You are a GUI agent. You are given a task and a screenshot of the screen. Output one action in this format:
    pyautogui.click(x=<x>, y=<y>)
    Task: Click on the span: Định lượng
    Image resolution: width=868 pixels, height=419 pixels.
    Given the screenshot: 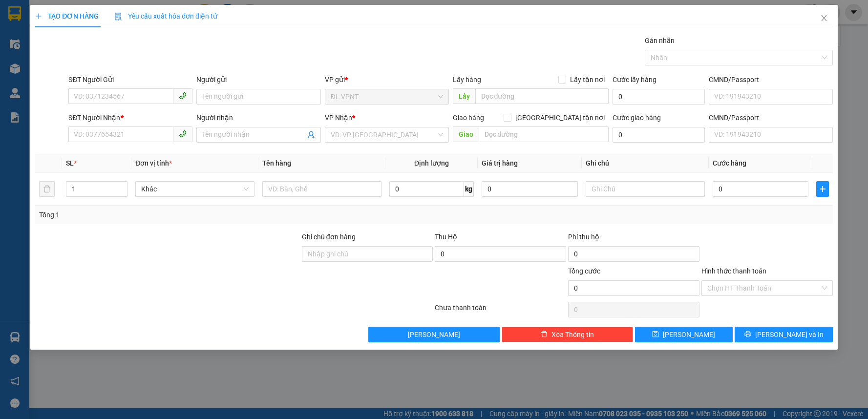 What is the action you would take?
    pyautogui.click(x=431, y=163)
    